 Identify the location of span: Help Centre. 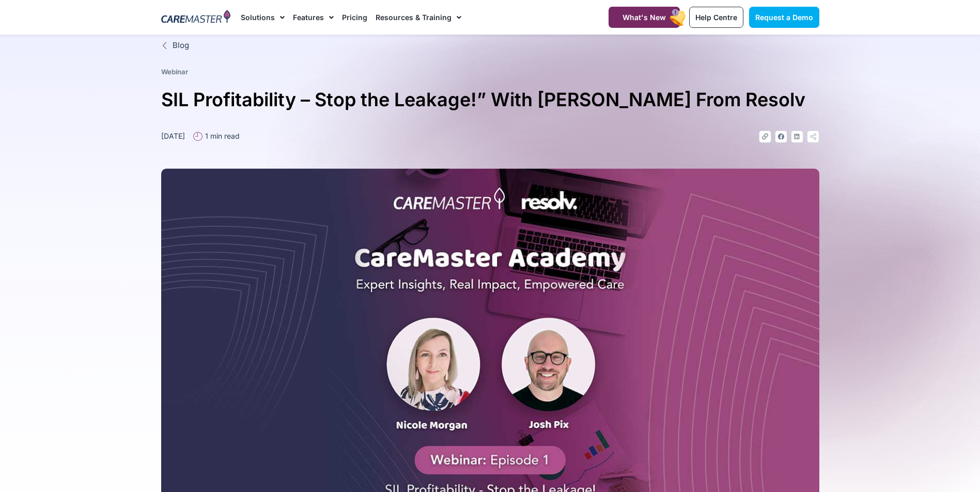
(716, 17).